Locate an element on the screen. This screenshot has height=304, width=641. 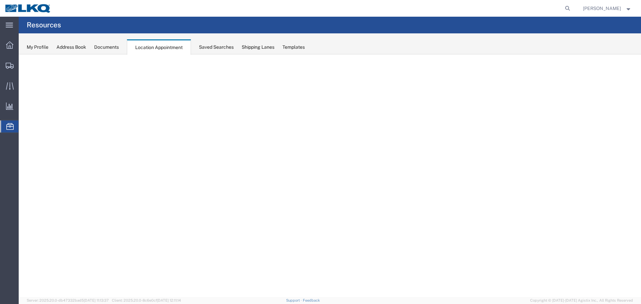
div: Saved Searches is located at coordinates (216, 47).